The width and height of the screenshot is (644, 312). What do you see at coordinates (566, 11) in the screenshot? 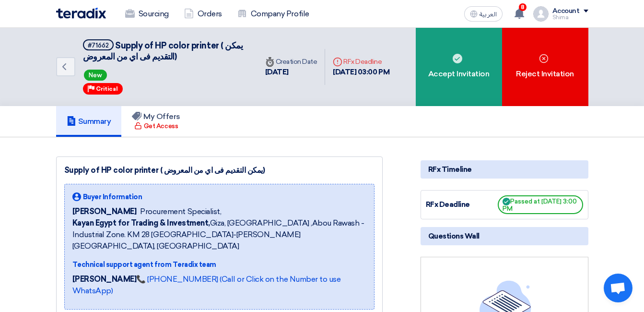
I see `div: Account` at bounding box center [566, 11].